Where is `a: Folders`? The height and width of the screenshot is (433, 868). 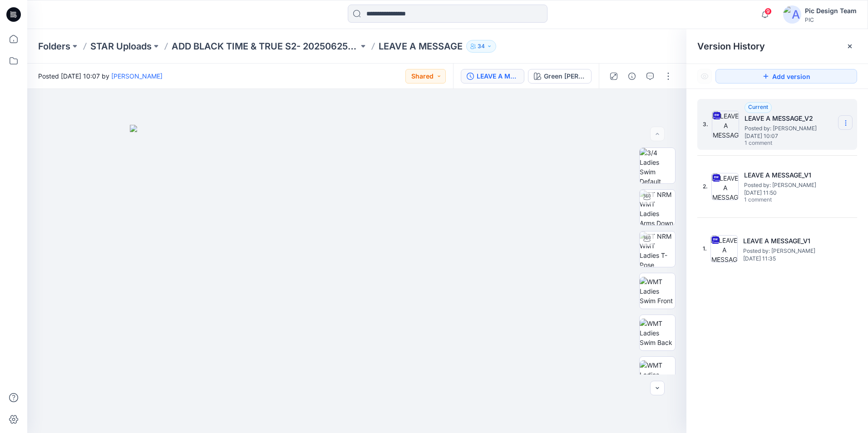
a: Folders is located at coordinates (54, 46).